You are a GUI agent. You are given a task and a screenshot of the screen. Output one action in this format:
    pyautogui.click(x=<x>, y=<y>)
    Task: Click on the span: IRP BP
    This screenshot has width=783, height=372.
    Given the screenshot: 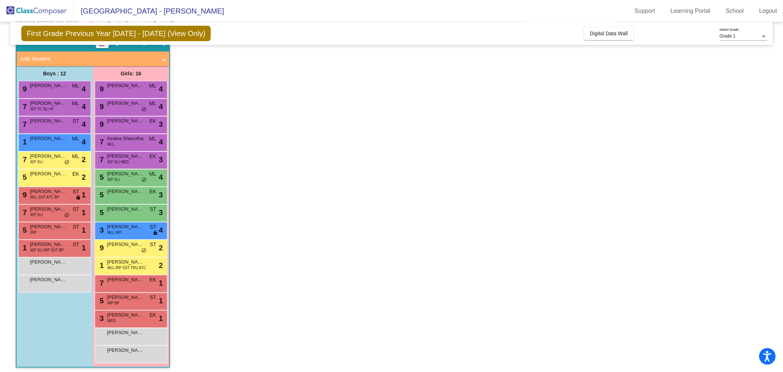 What is the action you would take?
    pyautogui.click(x=114, y=303)
    